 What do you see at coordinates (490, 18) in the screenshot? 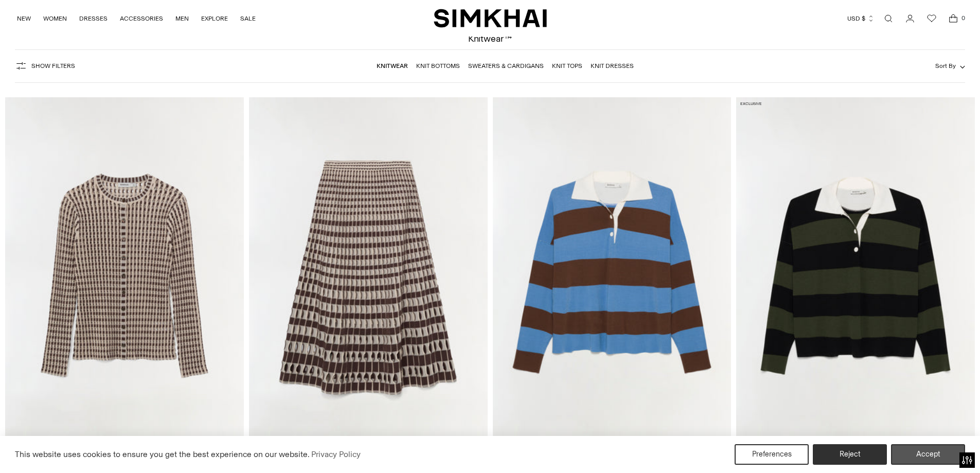
I see `a: SIMKHAI` at bounding box center [490, 18].